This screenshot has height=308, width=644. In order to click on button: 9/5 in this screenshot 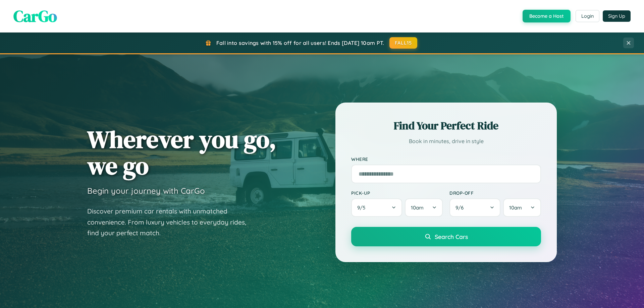, I will do `click(377, 207)`.